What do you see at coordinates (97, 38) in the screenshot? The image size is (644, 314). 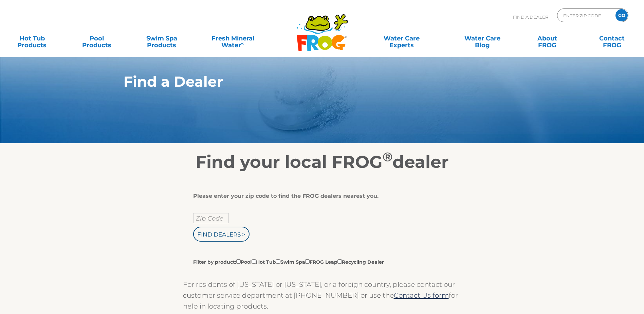 I see `a: PoolProducts` at bounding box center [97, 38].